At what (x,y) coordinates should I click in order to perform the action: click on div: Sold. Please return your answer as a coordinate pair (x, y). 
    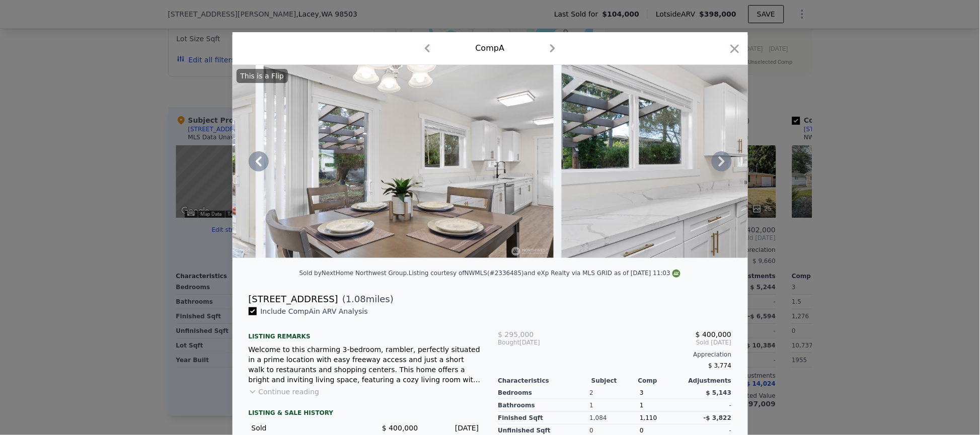
    Looking at the image, I should click on (305, 428).